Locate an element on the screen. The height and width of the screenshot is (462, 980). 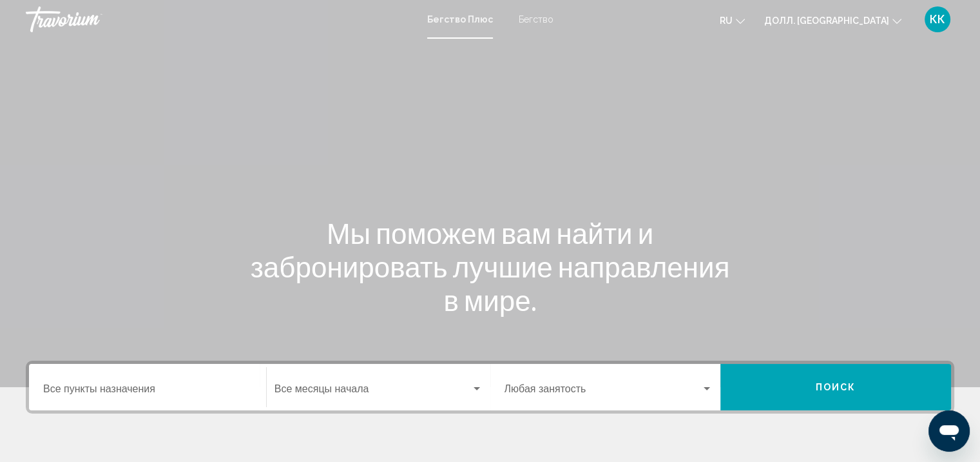
button: Пользовательское меню is located at coordinates (938, 19).